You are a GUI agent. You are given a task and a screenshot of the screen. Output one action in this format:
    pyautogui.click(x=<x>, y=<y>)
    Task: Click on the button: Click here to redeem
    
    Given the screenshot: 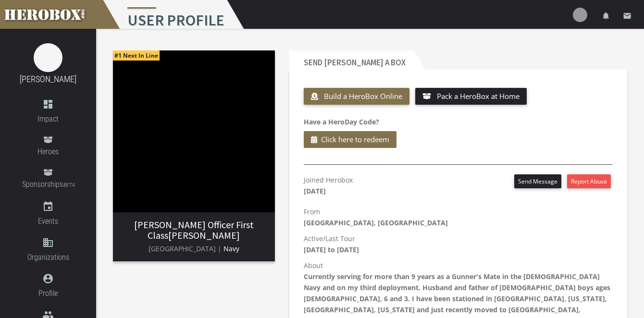 What is the action you would take?
    pyautogui.click(x=350, y=139)
    